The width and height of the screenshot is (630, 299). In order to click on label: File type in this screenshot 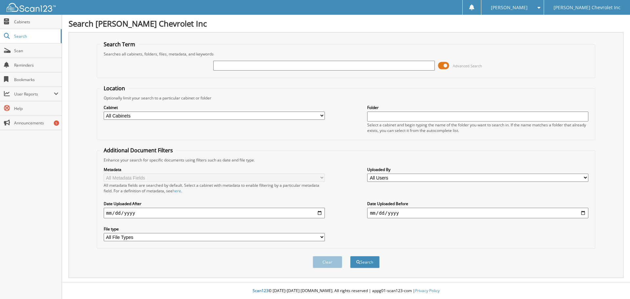, I will do `click(214, 229)`.